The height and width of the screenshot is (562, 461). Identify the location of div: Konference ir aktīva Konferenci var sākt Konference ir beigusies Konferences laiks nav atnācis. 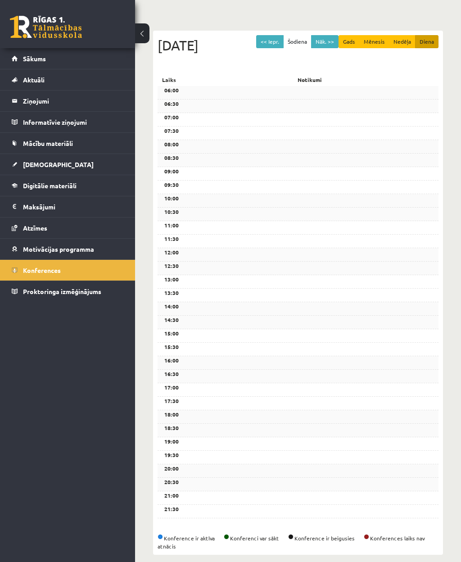
(298, 542).